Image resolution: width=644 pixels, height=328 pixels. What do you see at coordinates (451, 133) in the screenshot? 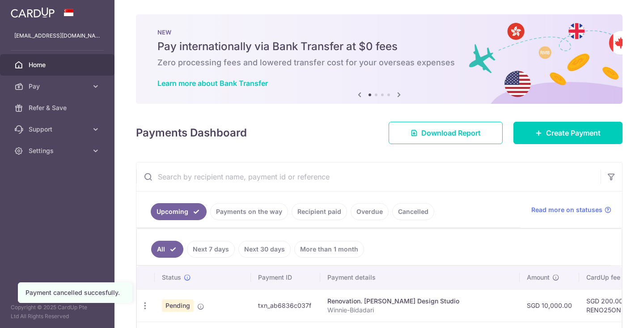
I see `span: Download Report` at bounding box center [451, 133].